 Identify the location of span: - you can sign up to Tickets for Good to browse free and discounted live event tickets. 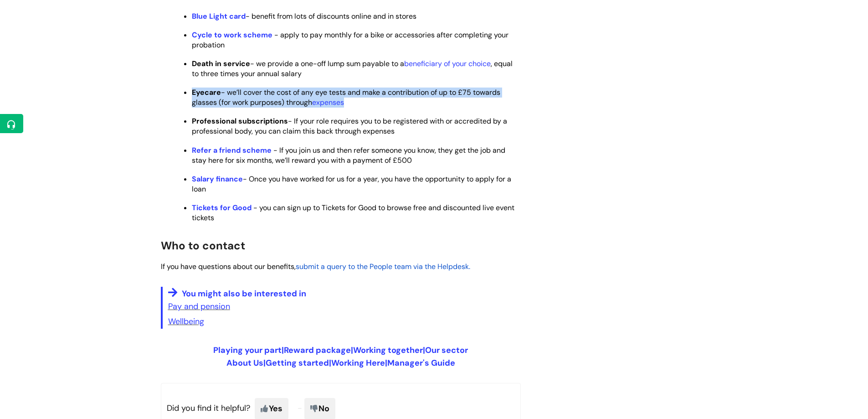
(353, 212).